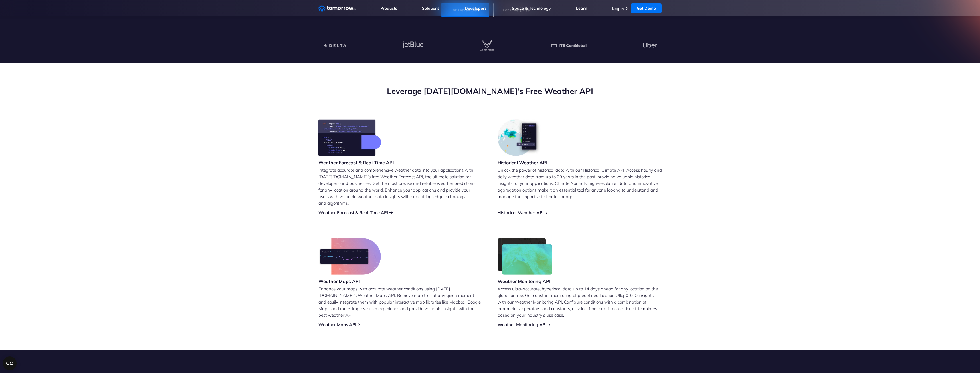 This screenshot has width=980, height=373. Describe the element at coordinates (580, 183) in the screenshot. I see `p: Unlock the power of historical data with our Historical Climate API. Access hourly and daily weat...` at that location.